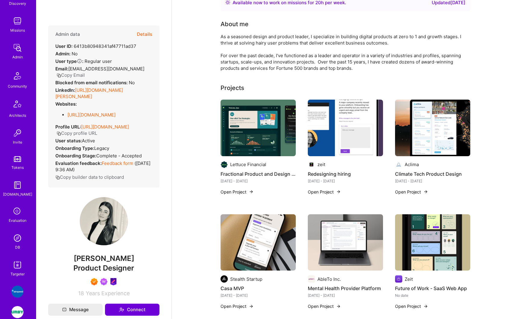 This screenshot has height=319, width=519. I want to click on div: Evaluation, so click(17, 220).